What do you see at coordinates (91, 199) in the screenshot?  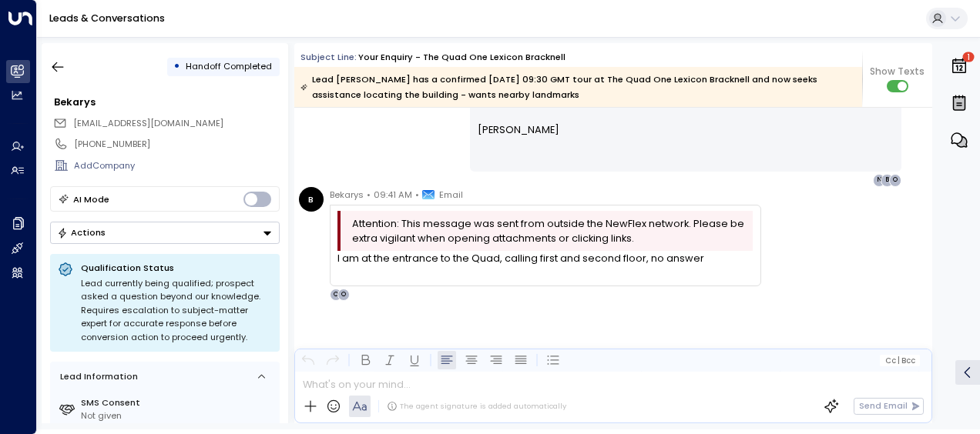 I see `div: AI Mode` at bounding box center [91, 199].